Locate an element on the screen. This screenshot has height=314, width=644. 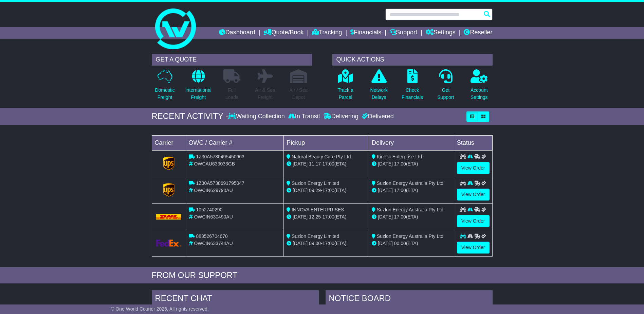
img: DHL.png is located at coordinates (169, 217).